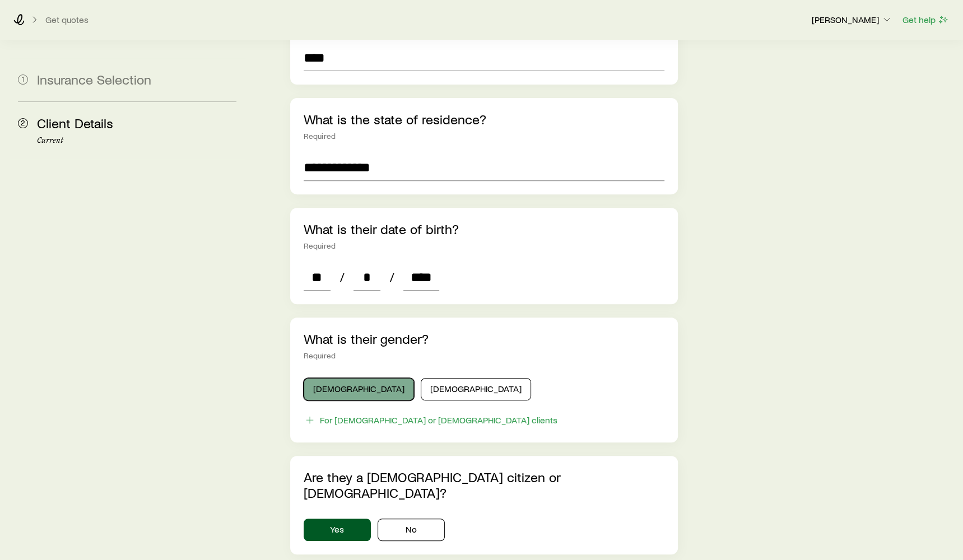  Describe the element at coordinates (484, 229) in the screenshot. I see `p: What is their date of birth?` at that location.